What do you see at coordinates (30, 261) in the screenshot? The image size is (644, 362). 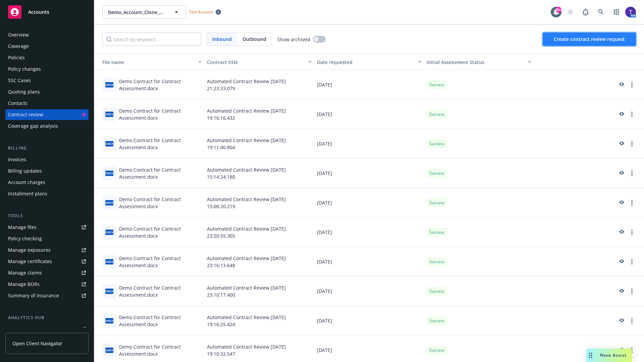 I see `div: Manage certificates` at bounding box center [30, 261].